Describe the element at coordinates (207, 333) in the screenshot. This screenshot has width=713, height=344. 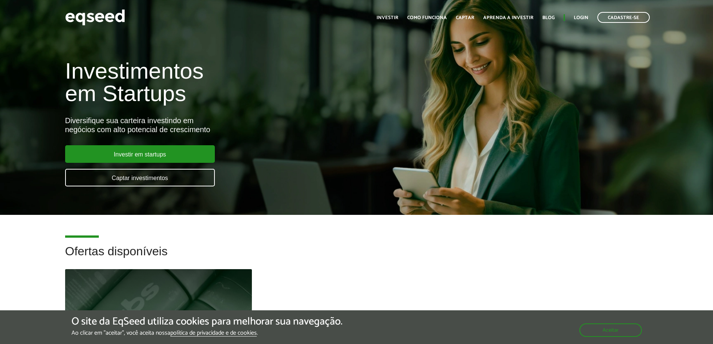
I see `p: Ao clicar em "aceitar", você aceita nossa .` at that location.